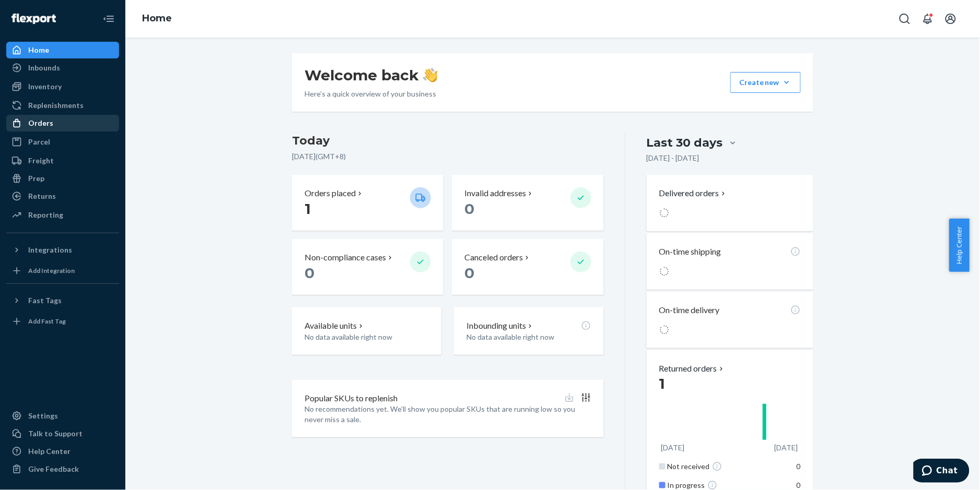 Image resolution: width=980 pixels, height=490 pixels. Describe the element at coordinates (721, 466) in the screenshot. I see `div: Not received` at that location.